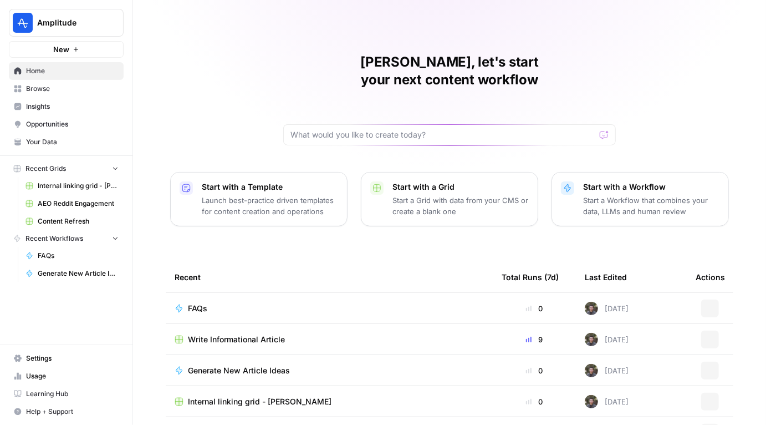 Image resolution: width=766 pixels, height=425 pixels. Describe the element at coordinates (72, 394) in the screenshot. I see `span: Learning Hub` at that location.